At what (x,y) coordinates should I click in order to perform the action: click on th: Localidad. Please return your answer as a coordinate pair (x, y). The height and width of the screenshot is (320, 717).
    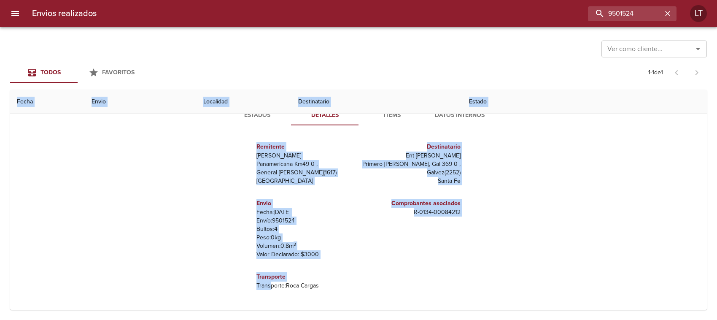
    Looking at the image, I should click on (244, 102).